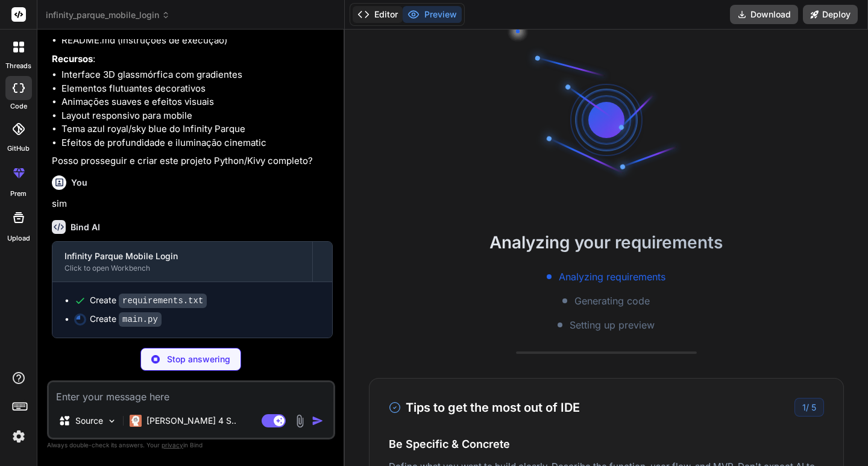  What do you see at coordinates (612, 325) in the screenshot?
I see `span: Setting up preview` at bounding box center [612, 325].